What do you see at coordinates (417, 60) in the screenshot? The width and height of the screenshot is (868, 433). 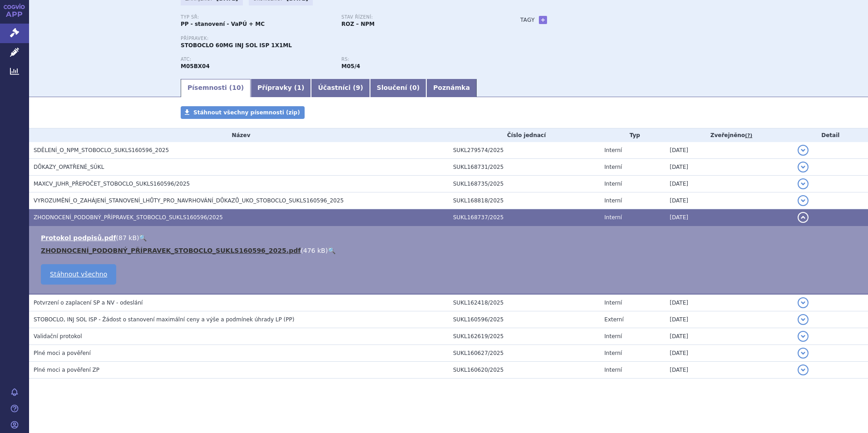 I see `p: RS:` at bounding box center [417, 60].